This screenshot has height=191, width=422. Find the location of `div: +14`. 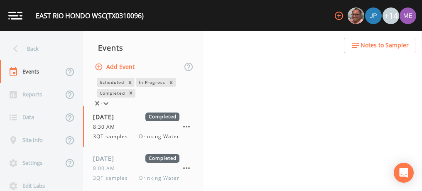

div: +14 is located at coordinates (391, 16).